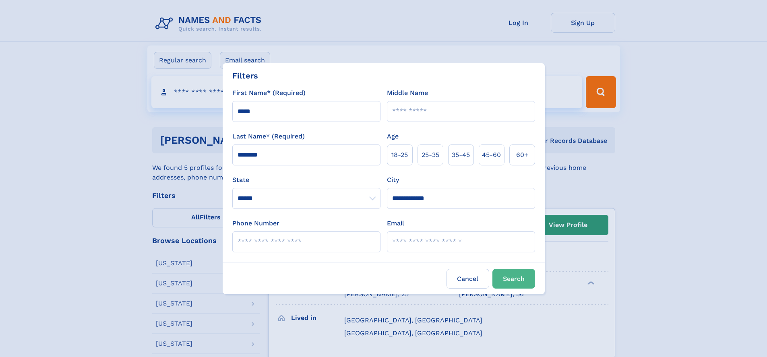 The height and width of the screenshot is (357, 767). What do you see at coordinates (256, 224) in the screenshot?
I see `label: Phone Number` at bounding box center [256, 224].